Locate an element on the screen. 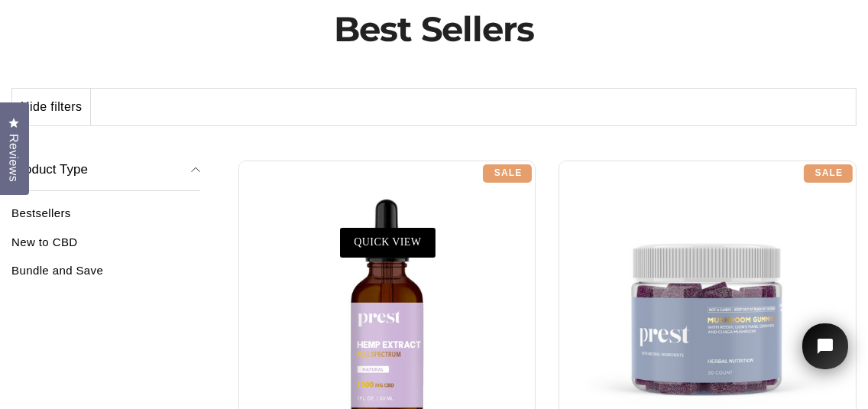  a: New to CBD is located at coordinates (105, 248).